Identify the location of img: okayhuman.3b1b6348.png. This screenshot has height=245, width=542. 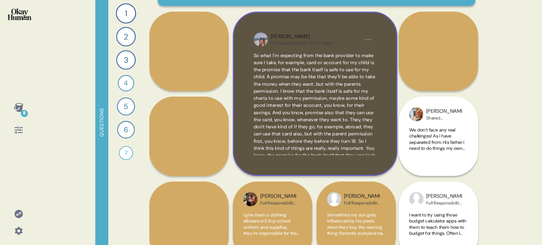
(19, 14).